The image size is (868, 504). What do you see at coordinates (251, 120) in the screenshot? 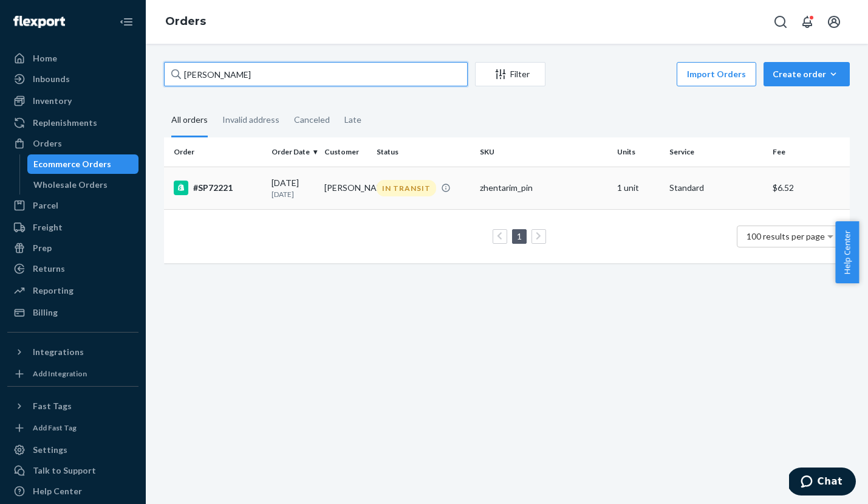
I see `div: Invalid address` at bounding box center [251, 120].